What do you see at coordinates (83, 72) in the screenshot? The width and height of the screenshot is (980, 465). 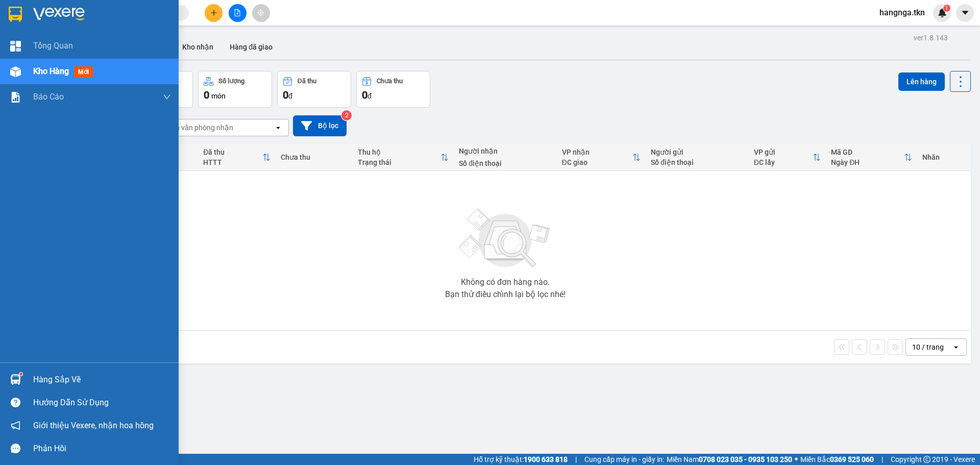 I see `span: mới` at bounding box center [83, 72].